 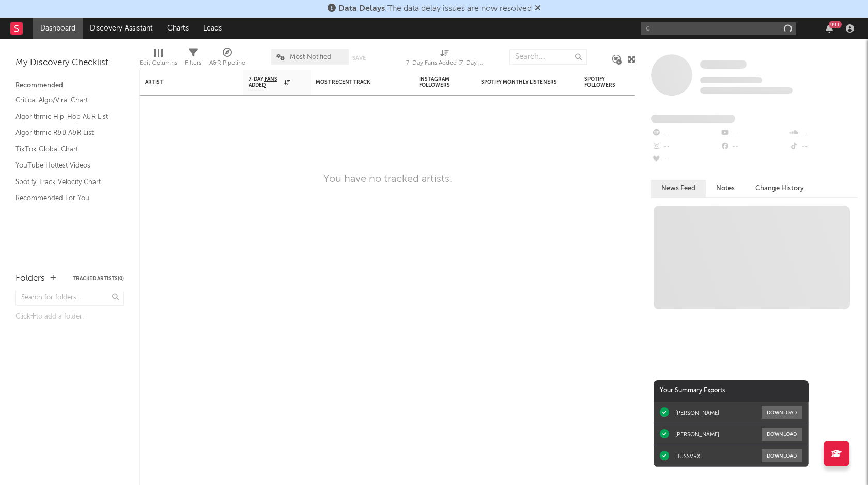 What do you see at coordinates (70, 317) in the screenshot?
I see `div: Click to add a folder.` at bounding box center [70, 317].